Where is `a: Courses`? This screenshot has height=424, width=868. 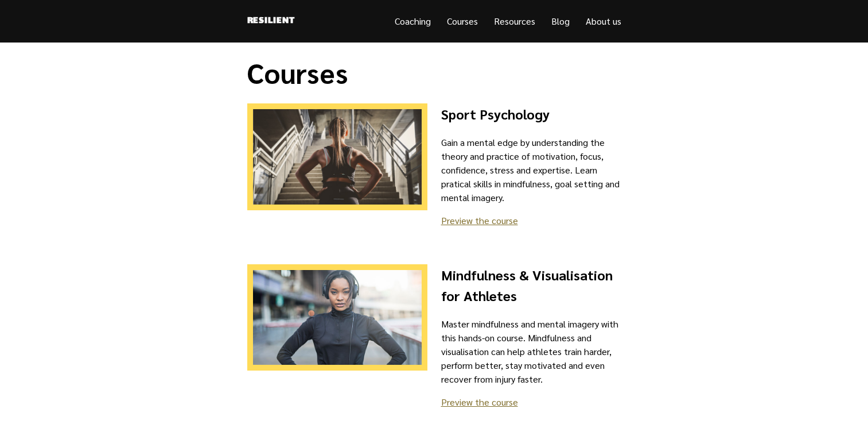
a: Courses is located at coordinates (462, 21).